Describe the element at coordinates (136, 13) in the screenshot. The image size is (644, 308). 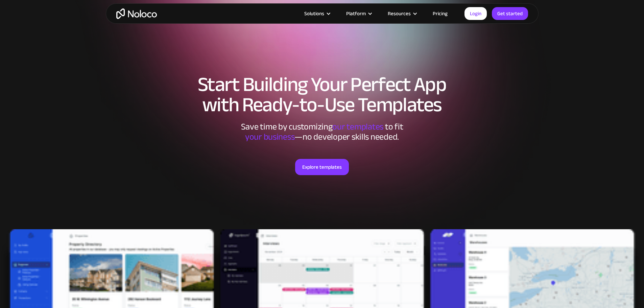
I see `a: home` at that location.